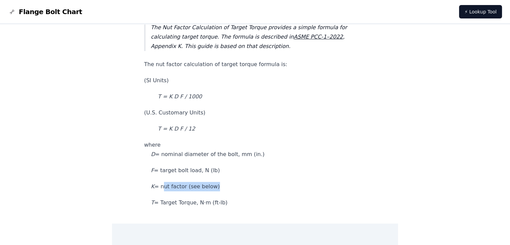  Describe the element at coordinates (255, 64) in the screenshot. I see `p: The nut factor calculation of target torque formula is:` at that location.